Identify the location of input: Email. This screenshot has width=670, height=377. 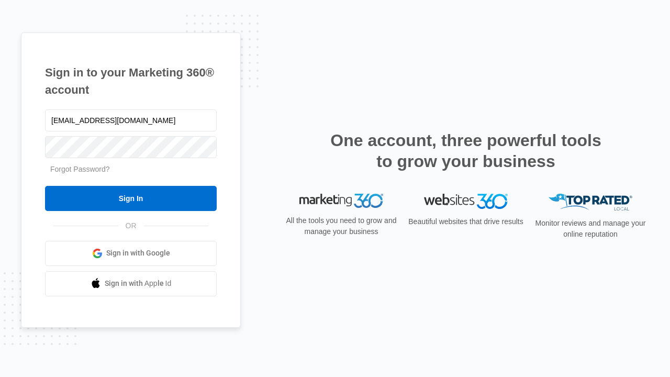
(131, 120).